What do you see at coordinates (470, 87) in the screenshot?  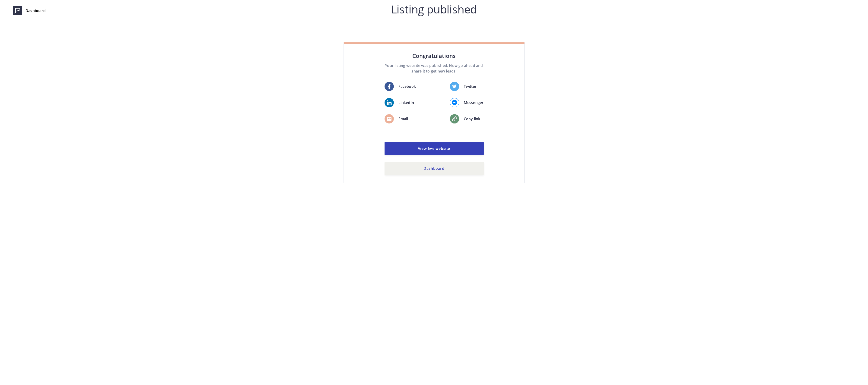 I see `p: Twitter` at bounding box center [470, 87].